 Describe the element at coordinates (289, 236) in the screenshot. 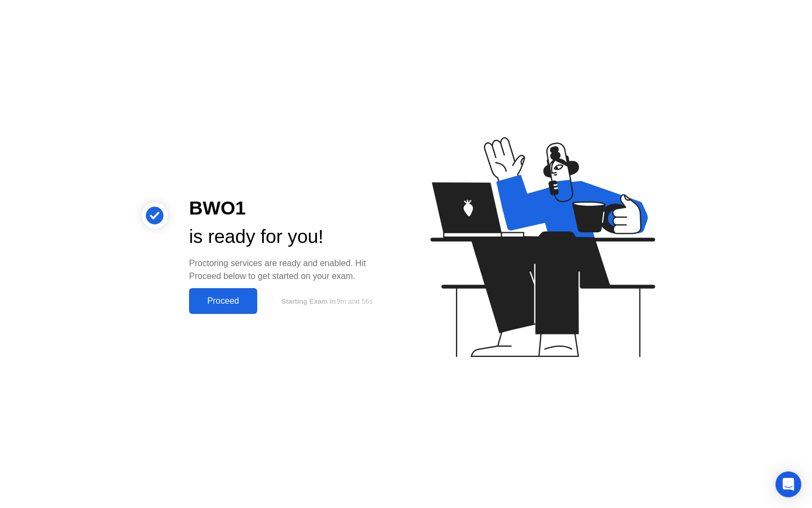

I see `div: is ready for you!` at that location.